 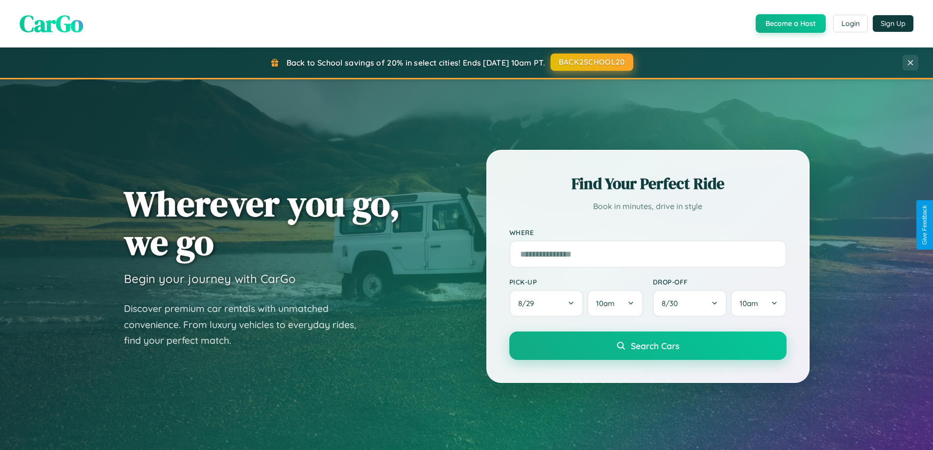 What do you see at coordinates (892, 23) in the screenshot?
I see `button: Sign Up` at bounding box center [892, 23].